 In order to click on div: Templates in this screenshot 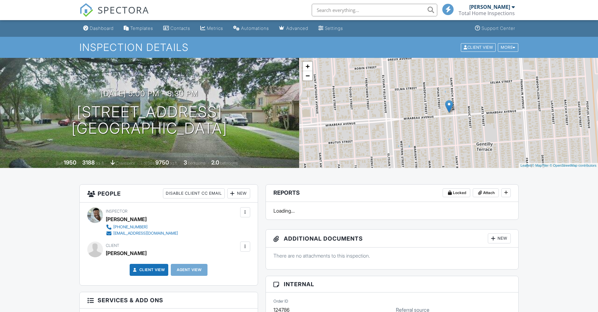, I will do `click(142, 28)`.